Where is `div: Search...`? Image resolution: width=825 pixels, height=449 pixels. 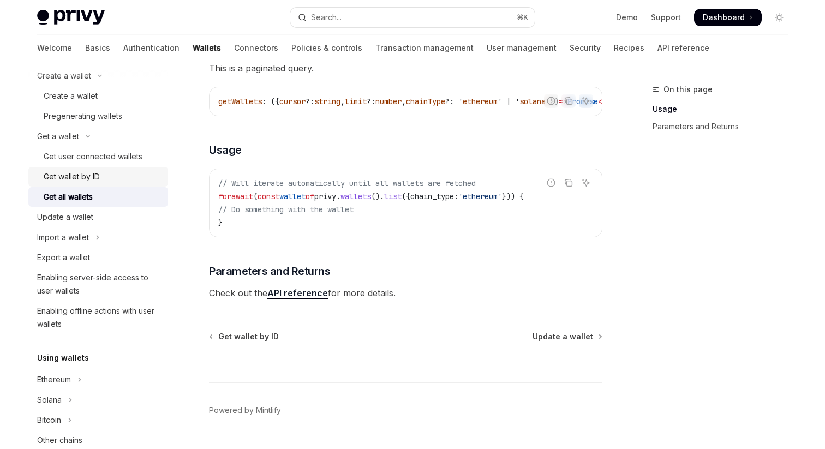
div: Search... is located at coordinates (326, 17).